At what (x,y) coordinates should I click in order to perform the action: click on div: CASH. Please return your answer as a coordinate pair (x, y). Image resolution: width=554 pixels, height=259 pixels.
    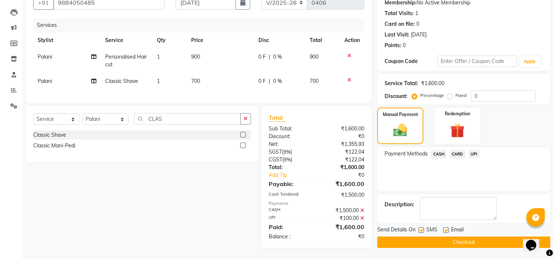
    Looking at the image, I should click on (289, 211).